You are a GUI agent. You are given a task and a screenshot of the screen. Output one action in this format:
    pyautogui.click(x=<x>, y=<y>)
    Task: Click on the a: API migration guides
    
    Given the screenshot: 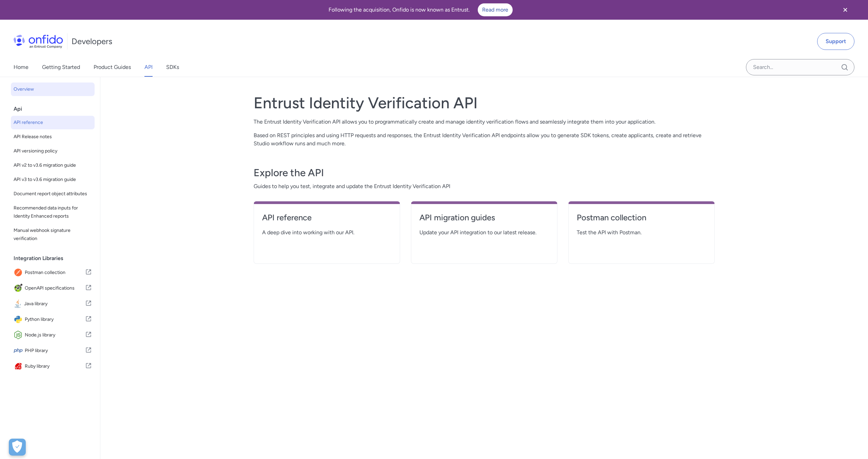 What is the action you would take?
    pyautogui.click(x=484, y=220)
    